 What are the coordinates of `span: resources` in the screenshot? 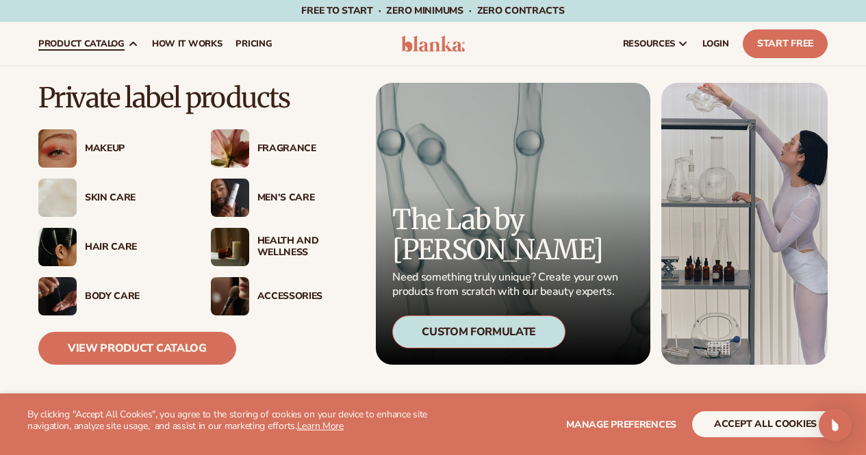 It's located at (649, 44).